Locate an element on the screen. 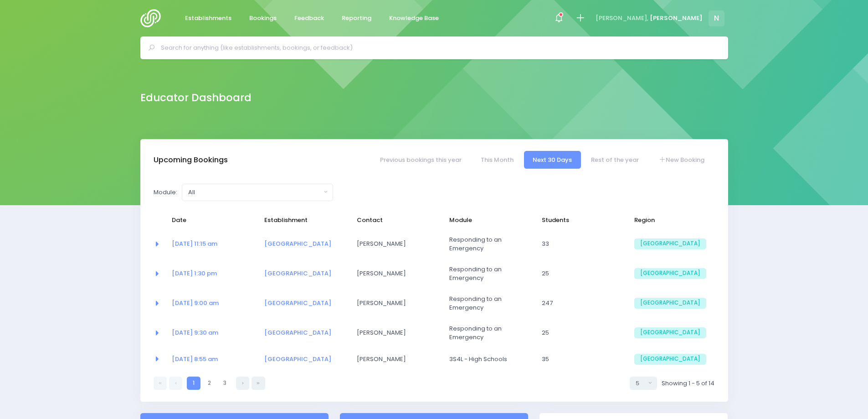 This screenshot has height=419, width=868. a: New Booking is located at coordinates (682, 160).